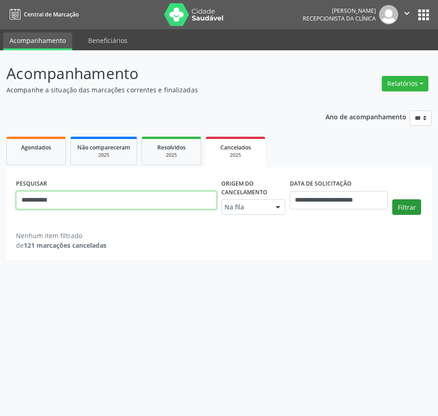  Describe the element at coordinates (245, 207) in the screenshot. I see `span: Na fila` at that location.